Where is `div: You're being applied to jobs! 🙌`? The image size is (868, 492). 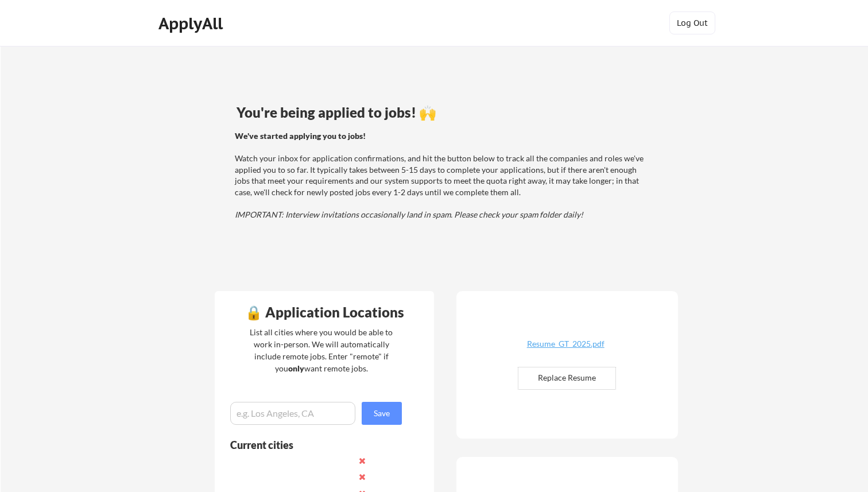 div: You're being applied to jobs! 🙌 is located at coordinates (443, 113).